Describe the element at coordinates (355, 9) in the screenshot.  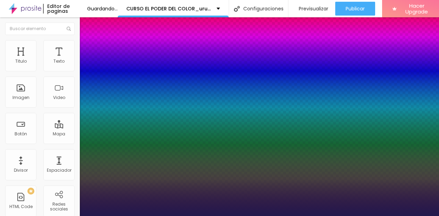
I see `button: Publicar` at that location.